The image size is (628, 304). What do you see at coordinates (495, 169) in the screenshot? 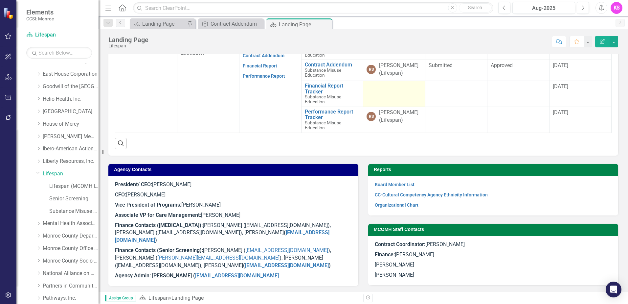
I see `h3: Reports` at bounding box center [495, 169].